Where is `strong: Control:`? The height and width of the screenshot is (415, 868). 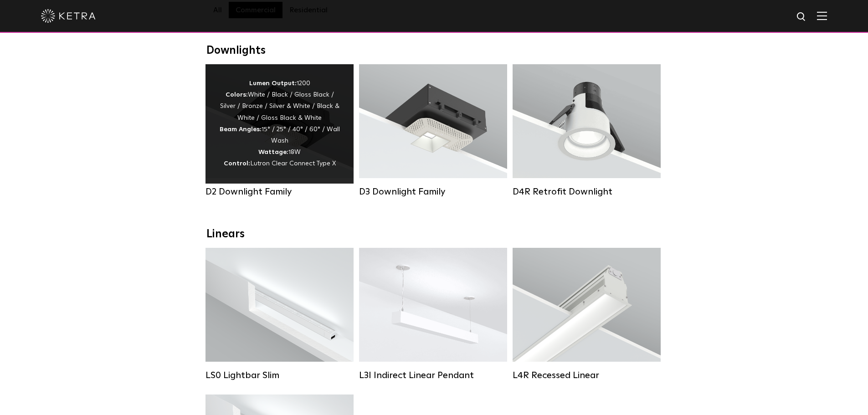
strong: Control: is located at coordinates (237, 163).